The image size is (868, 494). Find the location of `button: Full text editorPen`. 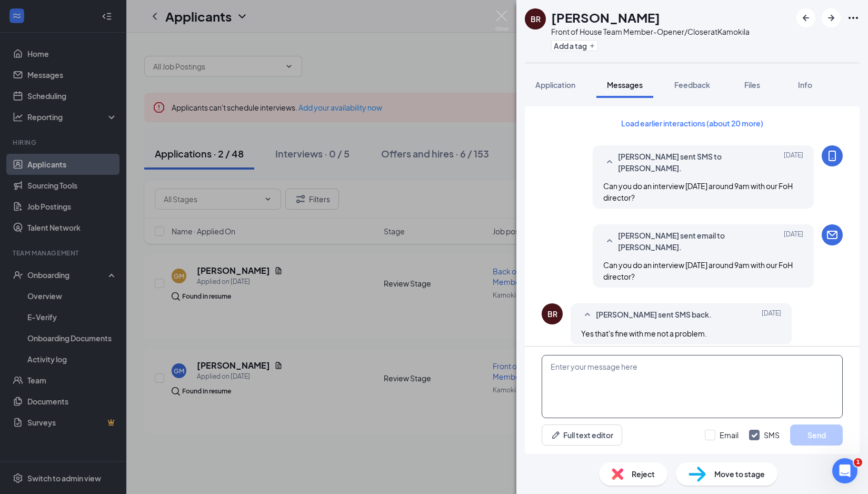

button: Full text editorPen is located at coordinates (582, 435).